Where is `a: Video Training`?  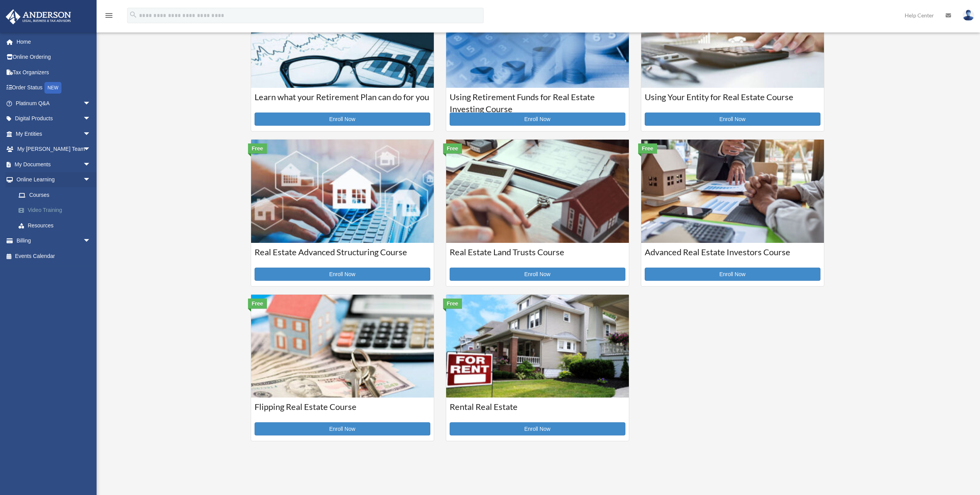
a: Video Training is located at coordinates (56, 210).